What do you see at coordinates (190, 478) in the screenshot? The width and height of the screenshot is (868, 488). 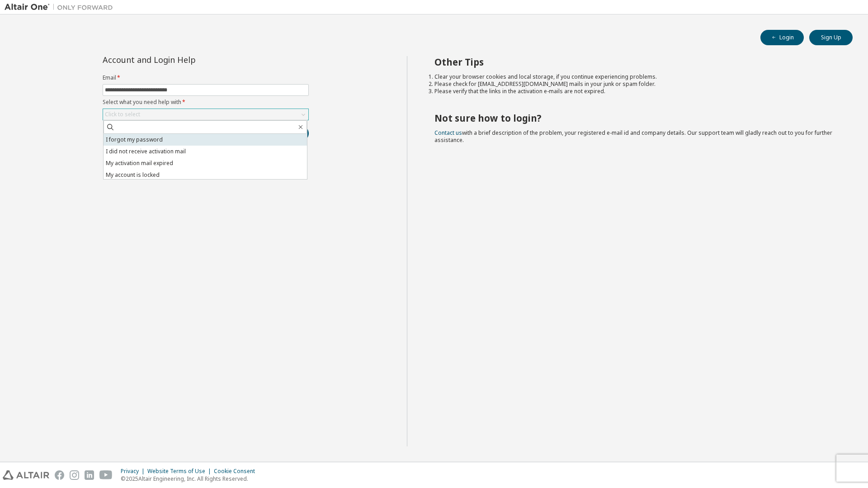 I see `p: © 2025 Altair Engineering, Inc. All Rights Reserved.` at bounding box center [190, 478].